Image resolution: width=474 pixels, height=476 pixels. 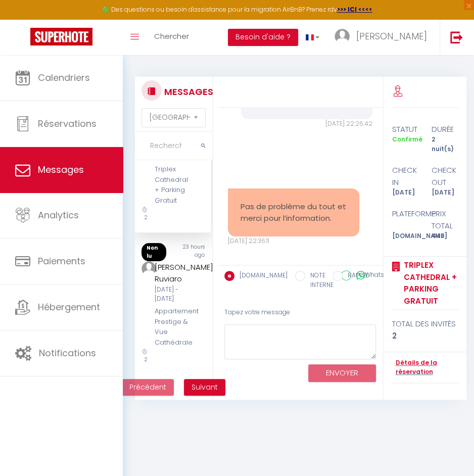 What do you see at coordinates (173, 146) in the screenshot?
I see `input: Rechercher un mot clé` at bounding box center [173, 146].